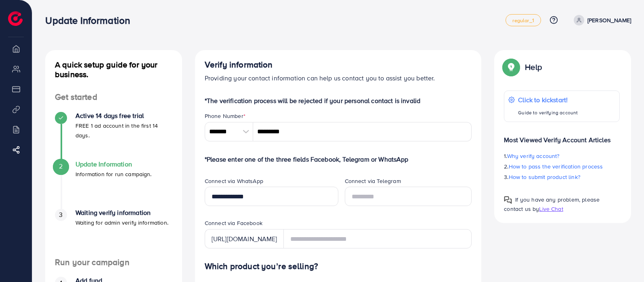 This screenshot has width=644, height=282. What do you see at coordinates (523, 20) in the screenshot?
I see `span: regular_1` at bounding box center [523, 20].